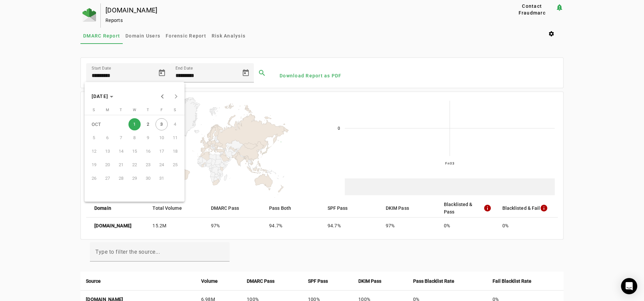 The height and width of the screenshot is (301, 644). Describe the element at coordinates (121, 179) in the screenshot. I see `button: October 28, 2025` at that location.